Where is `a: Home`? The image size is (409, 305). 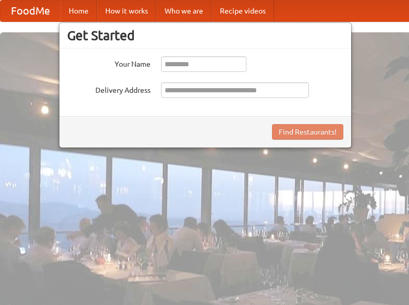
a: Home is located at coordinates (79, 11).